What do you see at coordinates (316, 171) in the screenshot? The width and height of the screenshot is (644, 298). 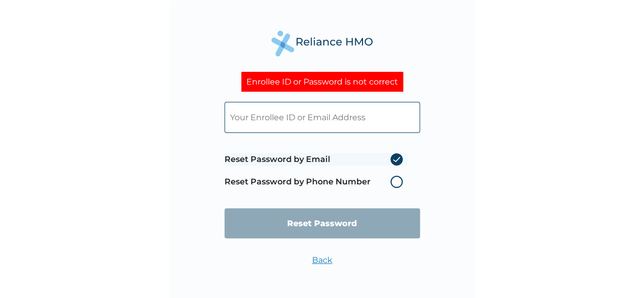 I see `span: Password reset method` at bounding box center [316, 171].